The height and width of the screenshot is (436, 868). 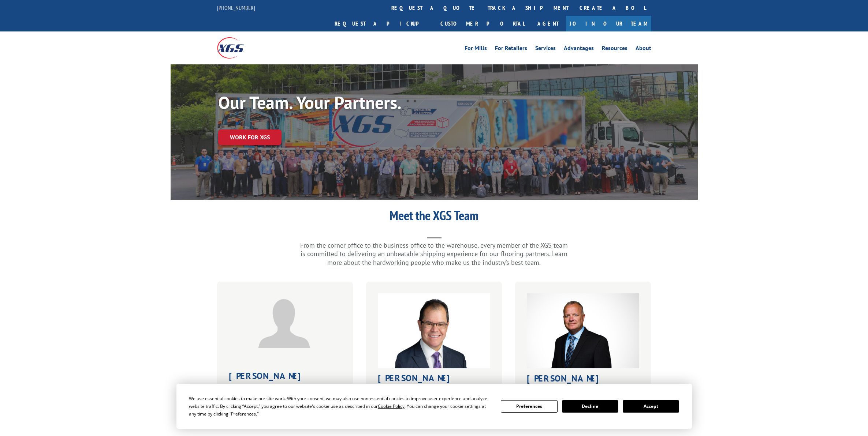 What do you see at coordinates (545, 50) in the screenshot?
I see `a: Services` at bounding box center [545, 50].